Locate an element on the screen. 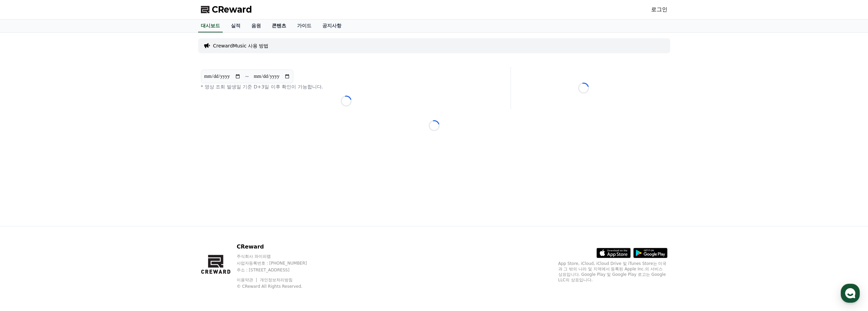  span: 홈 is located at coordinates (24, 230).